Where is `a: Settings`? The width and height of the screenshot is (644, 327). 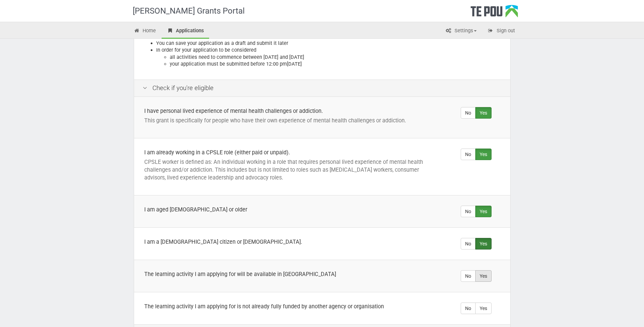 a: Settings is located at coordinates (461, 31).